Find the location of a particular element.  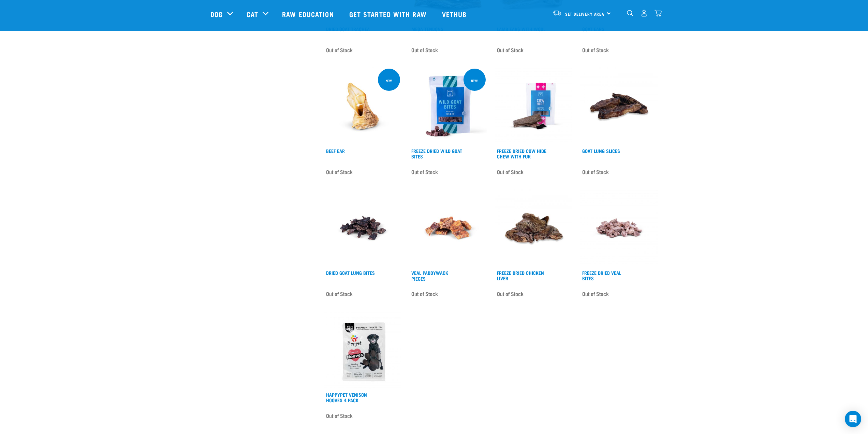

a: Freeze Dried Wild Goat Bites is located at coordinates (437, 153).